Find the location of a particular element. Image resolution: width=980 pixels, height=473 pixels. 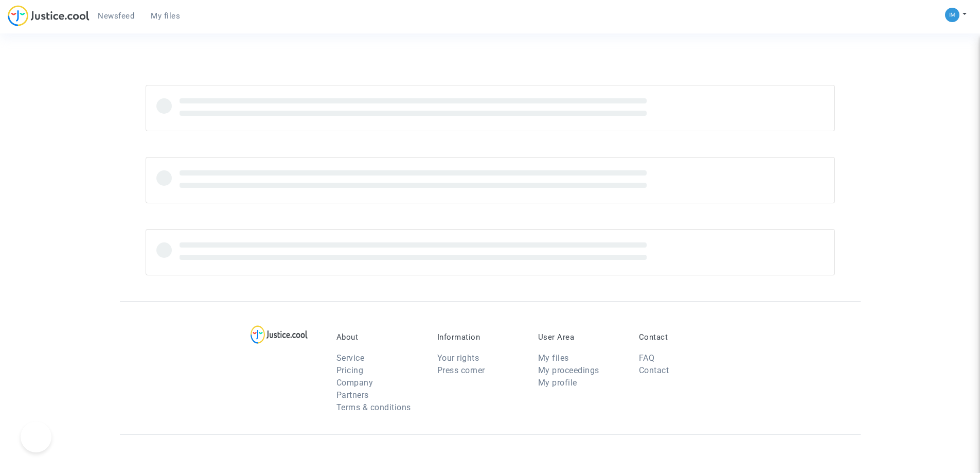

img: jc-logo.svg is located at coordinates (48, 15).